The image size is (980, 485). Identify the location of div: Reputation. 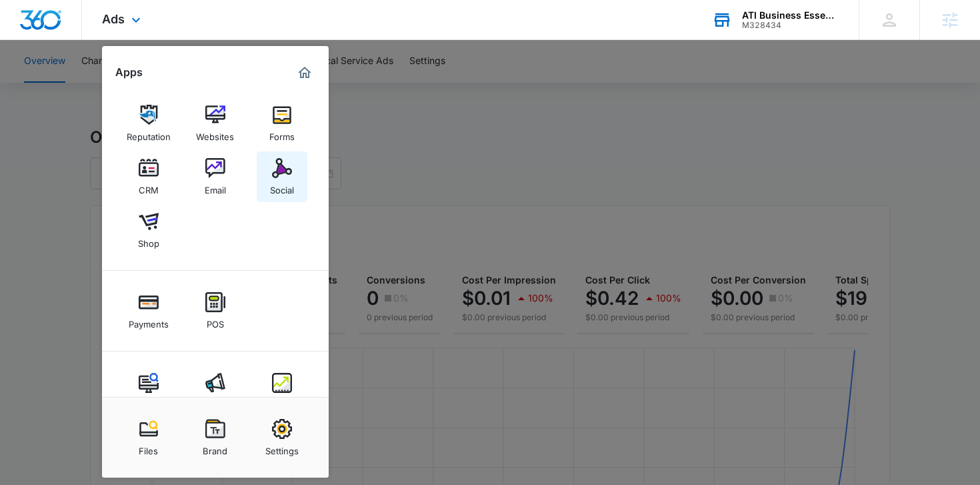
(148, 133).